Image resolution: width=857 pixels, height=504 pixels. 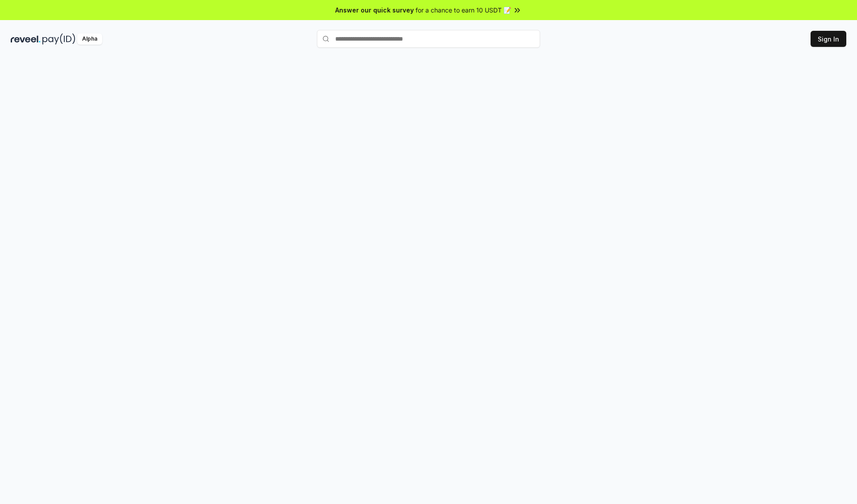 I want to click on img: pay_id, so click(x=59, y=39).